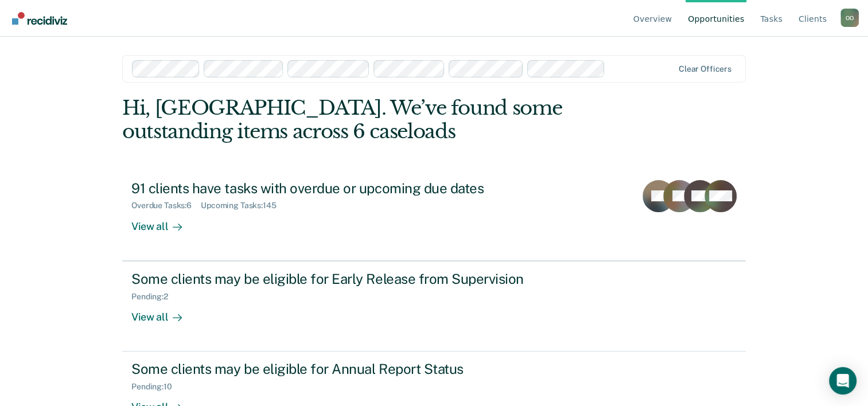  I want to click on div: Overdue Tasks : 6, so click(165, 205).